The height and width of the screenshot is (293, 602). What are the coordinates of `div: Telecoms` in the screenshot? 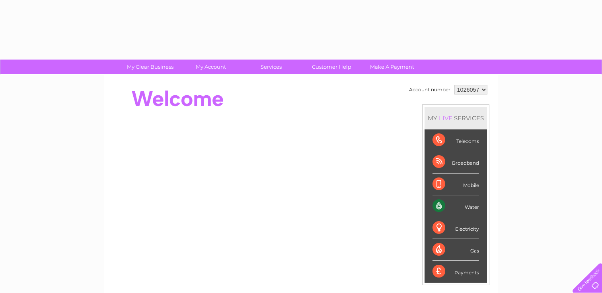 It's located at (455, 140).